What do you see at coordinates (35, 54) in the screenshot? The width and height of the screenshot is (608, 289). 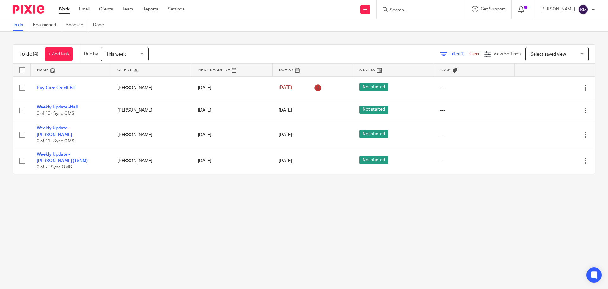 I see `span: (4)` at bounding box center [35, 54].